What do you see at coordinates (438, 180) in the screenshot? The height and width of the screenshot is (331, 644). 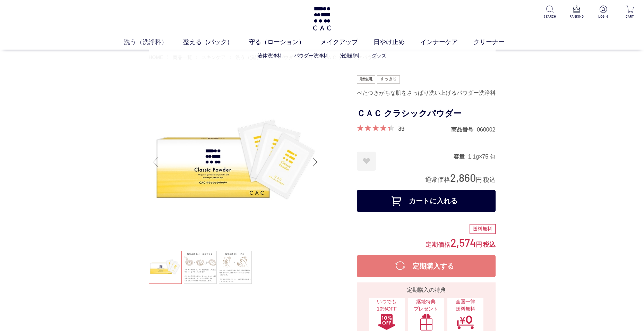 I see `span: 通常価格` at bounding box center [438, 180].